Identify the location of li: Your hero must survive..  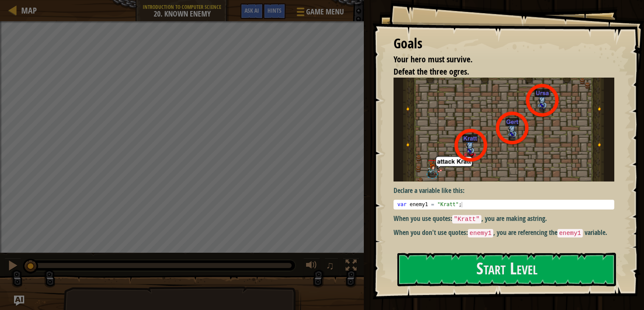
(497, 59).